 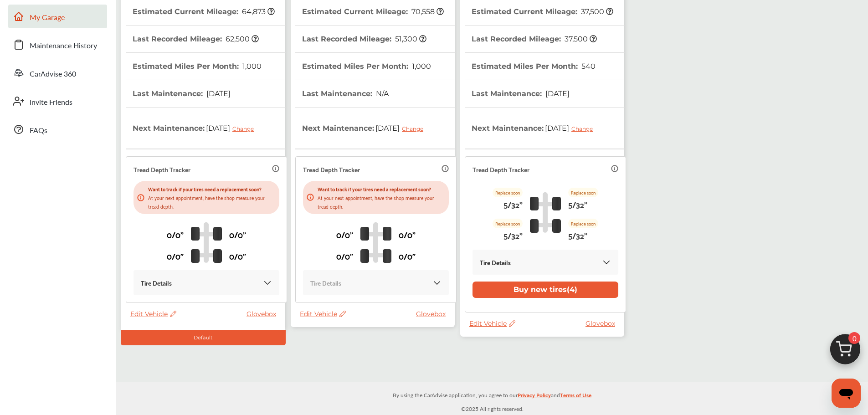 I want to click on span: 0, so click(x=854, y=338).